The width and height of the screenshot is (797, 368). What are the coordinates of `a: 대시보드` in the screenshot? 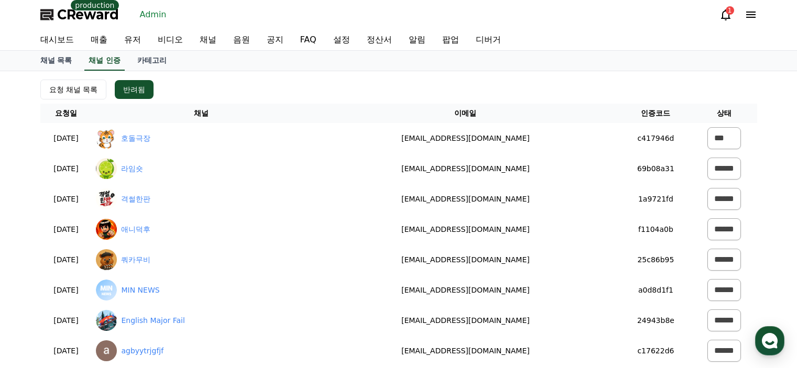 It's located at (57, 40).